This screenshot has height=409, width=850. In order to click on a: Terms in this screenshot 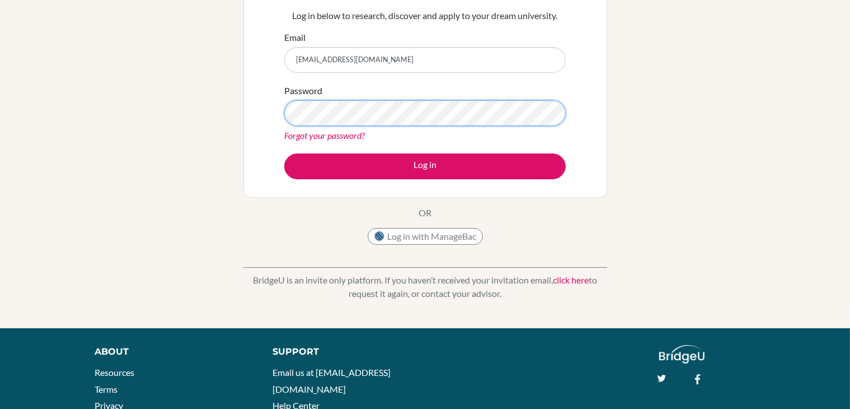, I will do `click(106, 389)`.